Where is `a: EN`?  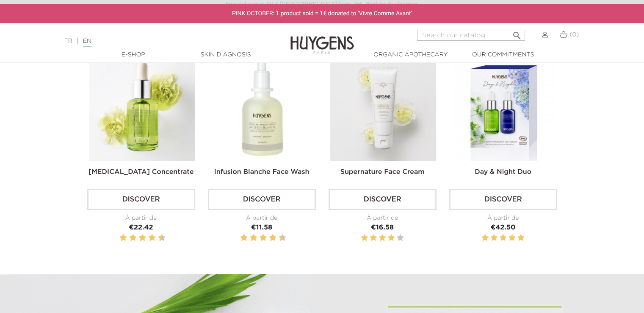 a: EN is located at coordinates (87, 42).